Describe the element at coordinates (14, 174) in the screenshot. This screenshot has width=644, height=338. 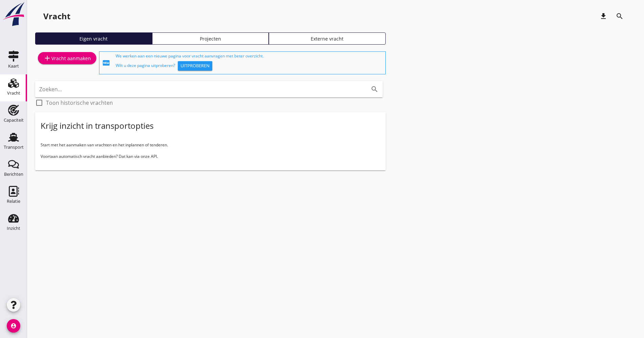
I see `div: Berichten` at that location.